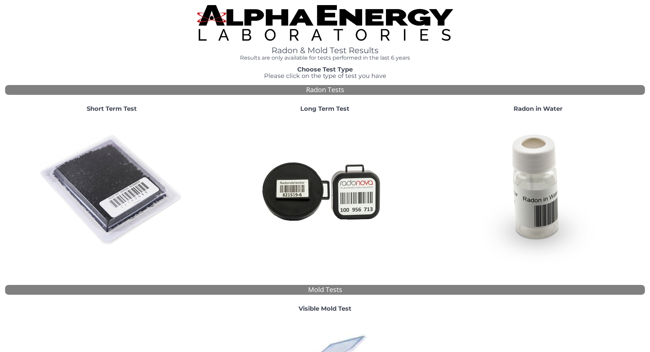  What do you see at coordinates (325, 58) in the screenshot?
I see `h4: Results are only available for tests performed in the last 6 years` at bounding box center [325, 58].